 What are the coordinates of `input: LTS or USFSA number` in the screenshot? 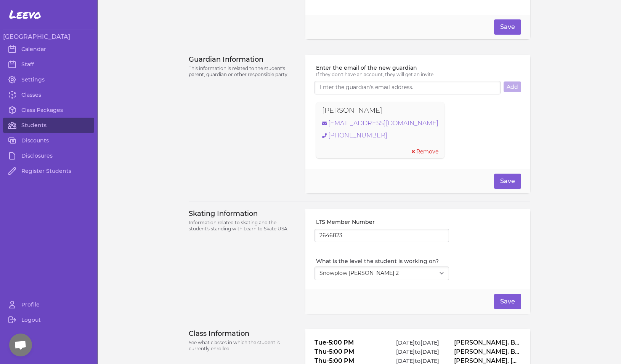 It's located at (382, 236).